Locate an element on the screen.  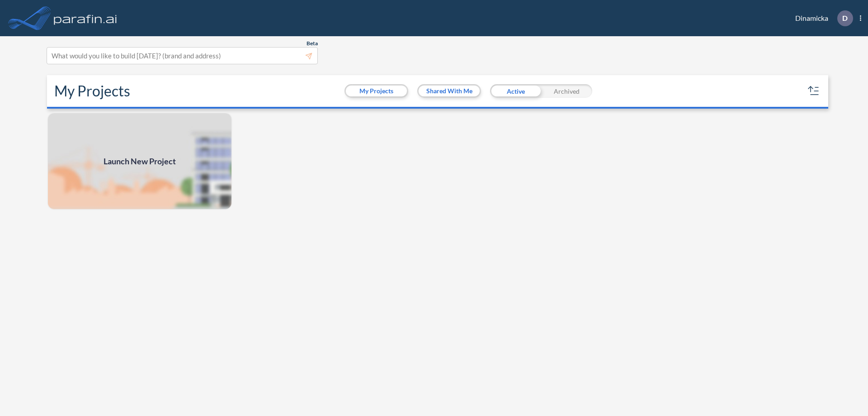
div: Archived is located at coordinates (567, 91).